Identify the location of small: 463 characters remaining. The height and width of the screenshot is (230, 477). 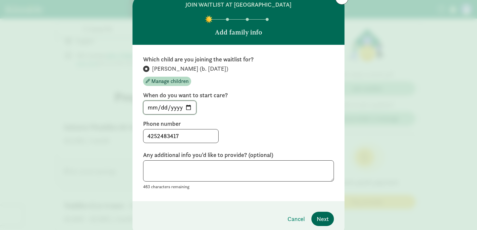
(166, 186).